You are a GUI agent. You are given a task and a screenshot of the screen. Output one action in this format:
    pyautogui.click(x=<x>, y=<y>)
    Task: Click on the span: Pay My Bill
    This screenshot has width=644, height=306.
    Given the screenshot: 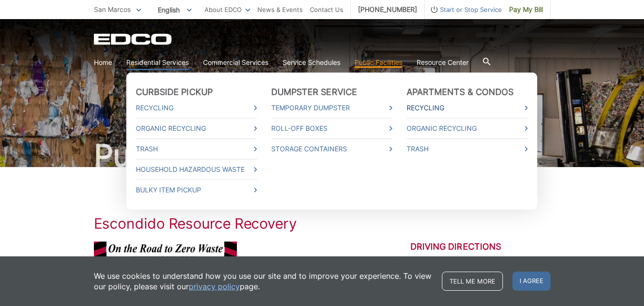 What is the action you would take?
    pyautogui.click(x=526, y=10)
    